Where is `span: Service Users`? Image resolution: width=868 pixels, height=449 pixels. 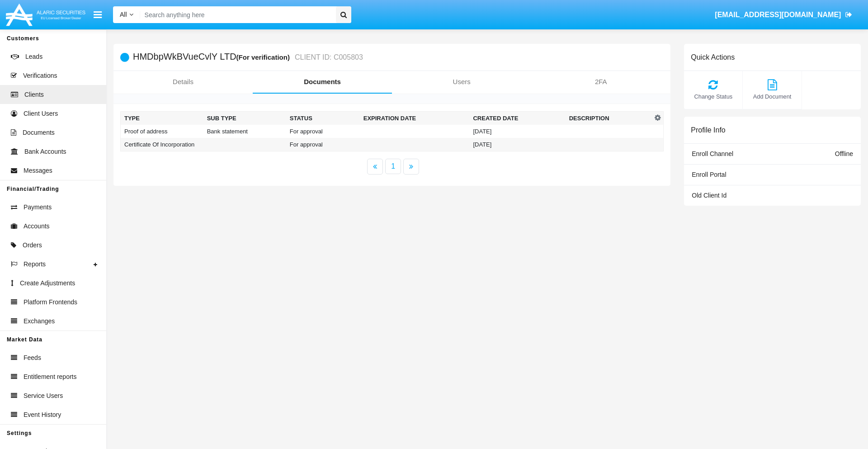 span: Service Users is located at coordinates (43, 396).